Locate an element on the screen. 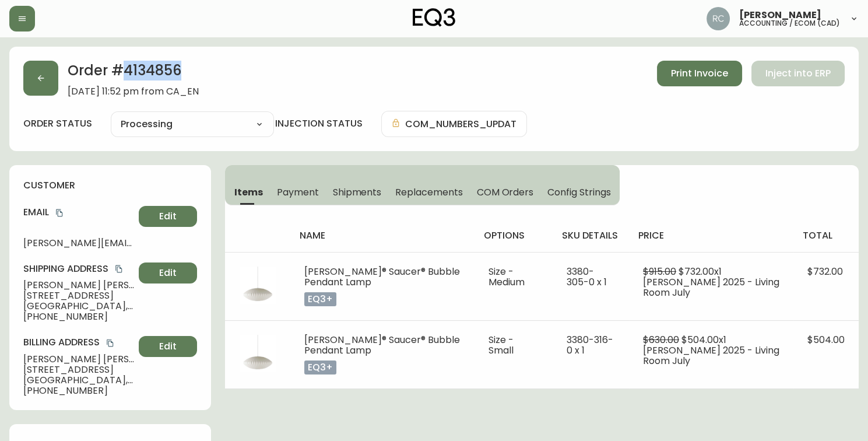 This screenshot has width=868, height=441. label: order status is located at coordinates (57, 123).